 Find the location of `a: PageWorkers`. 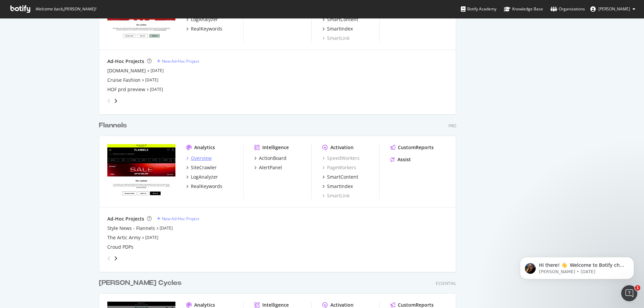

a: PageWorkers is located at coordinates (339, 168).